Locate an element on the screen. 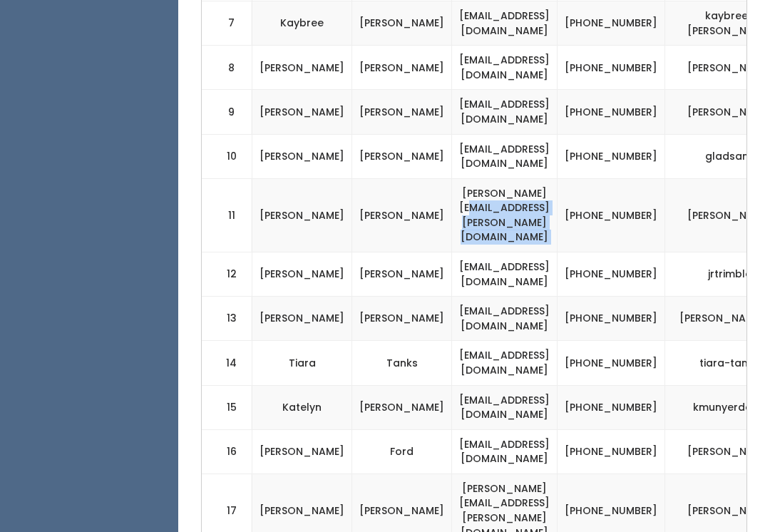  td: 10 is located at coordinates (227, 156).